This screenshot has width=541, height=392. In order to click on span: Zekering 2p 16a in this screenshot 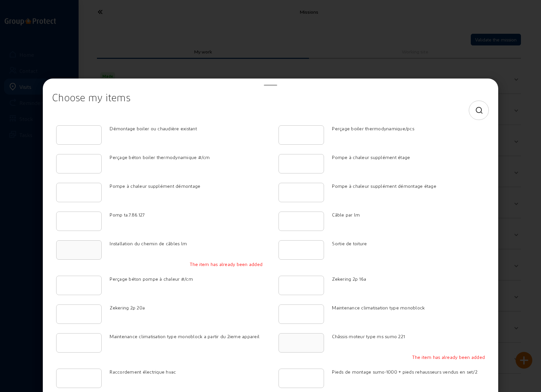, I will do `click(349, 279)`.